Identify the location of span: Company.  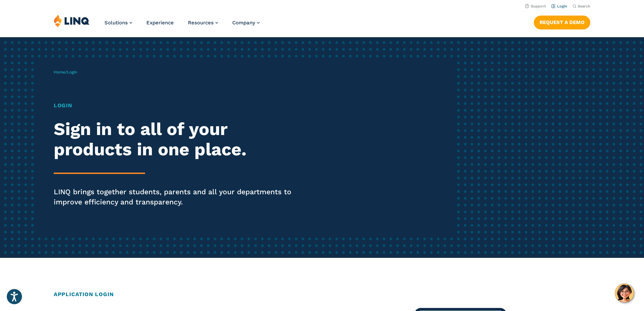
(244, 23).